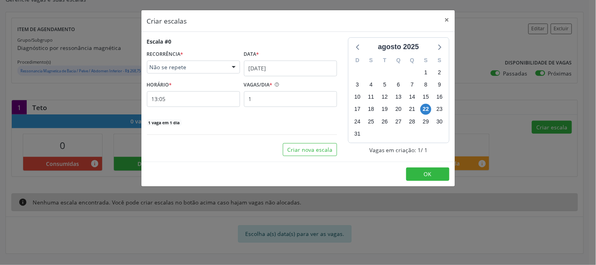  Describe the element at coordinates (398, 47) in the screenshot. I see `div: agosto 2025` at that location.